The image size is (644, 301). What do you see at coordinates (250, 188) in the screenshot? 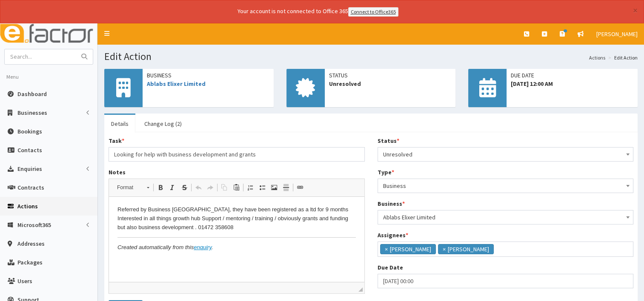
I see `a: Insert/Remove Numbered List` at bounding box center [250, 188].